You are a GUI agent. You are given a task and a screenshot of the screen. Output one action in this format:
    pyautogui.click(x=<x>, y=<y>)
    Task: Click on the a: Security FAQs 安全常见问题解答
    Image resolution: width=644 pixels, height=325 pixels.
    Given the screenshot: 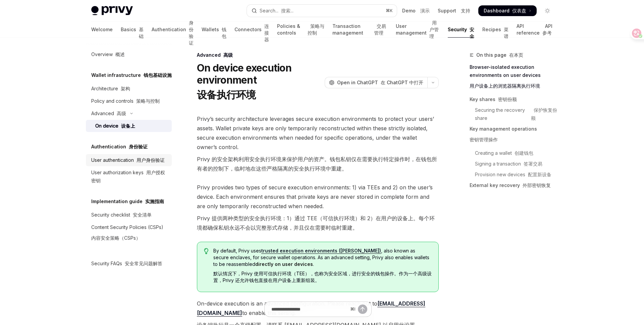 What is the action you would take?
    pyautogui.click(x=129, y=264)
    